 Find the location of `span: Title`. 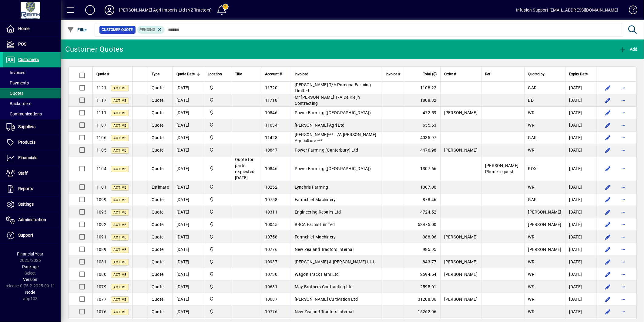

span: Title is located at coordinates (239, 74).